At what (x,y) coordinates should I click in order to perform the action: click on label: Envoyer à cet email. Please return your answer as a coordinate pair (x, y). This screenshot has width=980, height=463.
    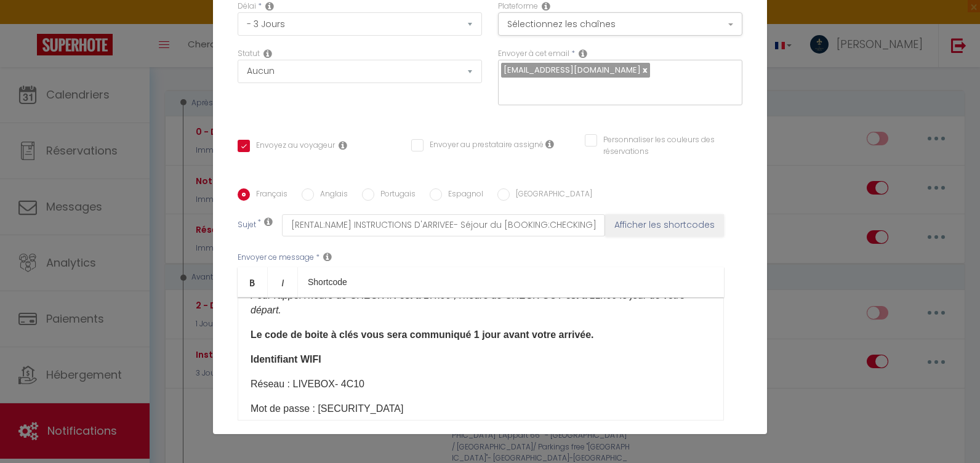
    Looking at the image, I should click on (534, 53).